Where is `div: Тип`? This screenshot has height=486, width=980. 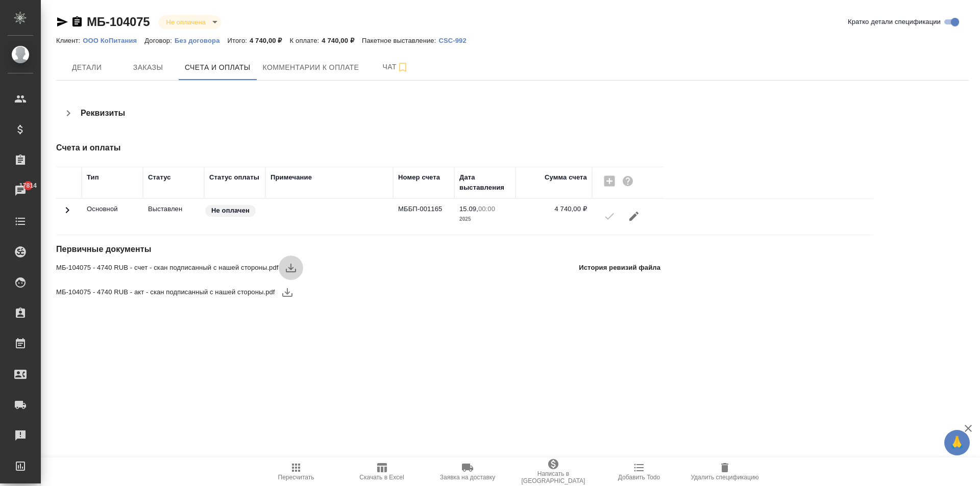
div: Тип is located at coordinates (93, 178).